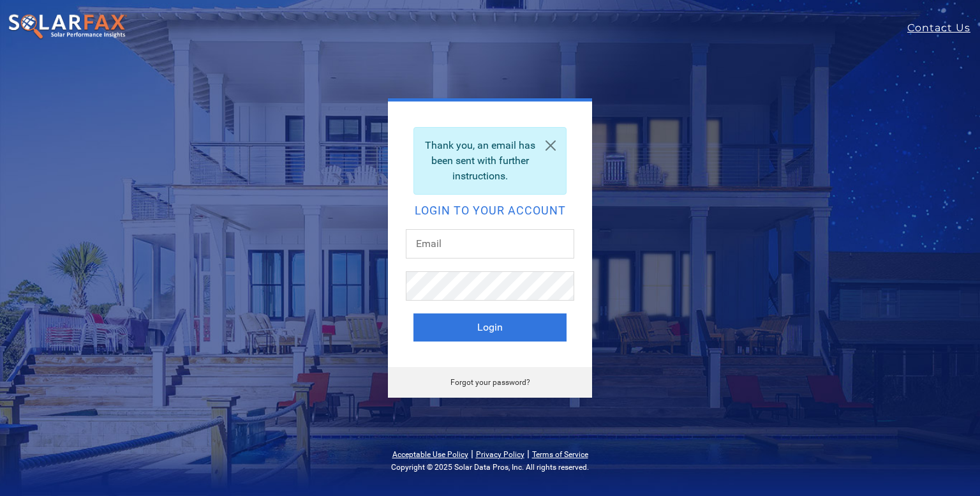 The height and width of the screenshot is (496, 980). What do you see at coordinates (68, 27) in the screenshot?
I see `img: SolarFax` at bounding box center [68, 27].